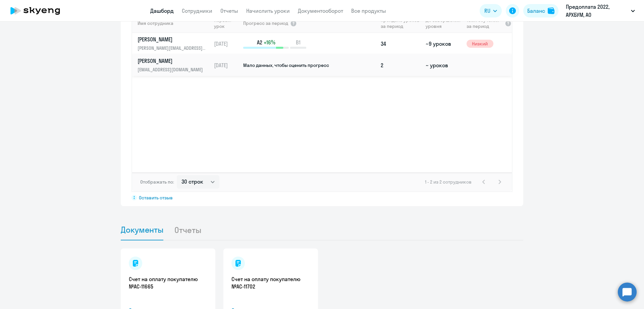 The image size is (644, 309). I want to click on span: Низкий, so click(480, 44).